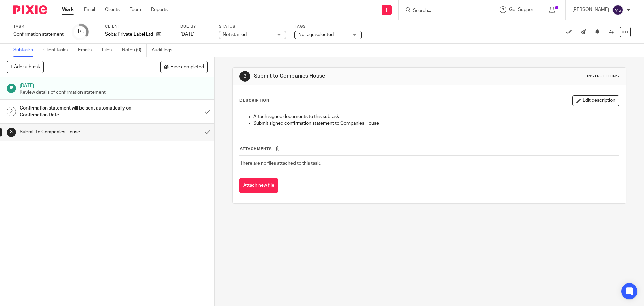  Describe the element at coordinates (435, 123) in the screenshot. I see `p: Submit signed confirmation statement to Companies House` at that location.